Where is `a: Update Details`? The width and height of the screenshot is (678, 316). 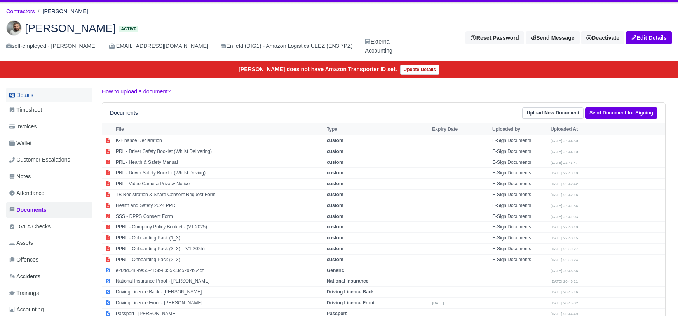
a: Update Details is located at coordinates (420, 70).